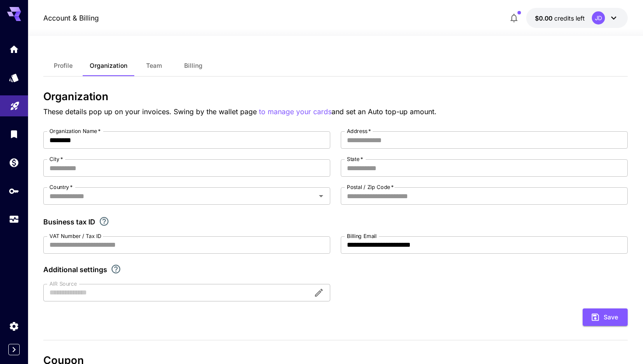 This screenshot has width=643, height=364. I want to click on p: to manage your cards, so click(296, 111).